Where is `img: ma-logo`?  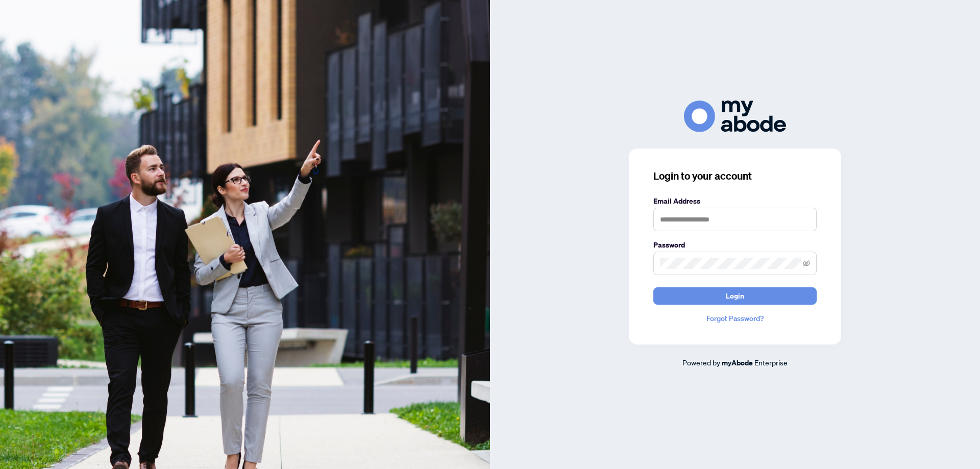 img: ma-logo is located at coordinates (735, 116).